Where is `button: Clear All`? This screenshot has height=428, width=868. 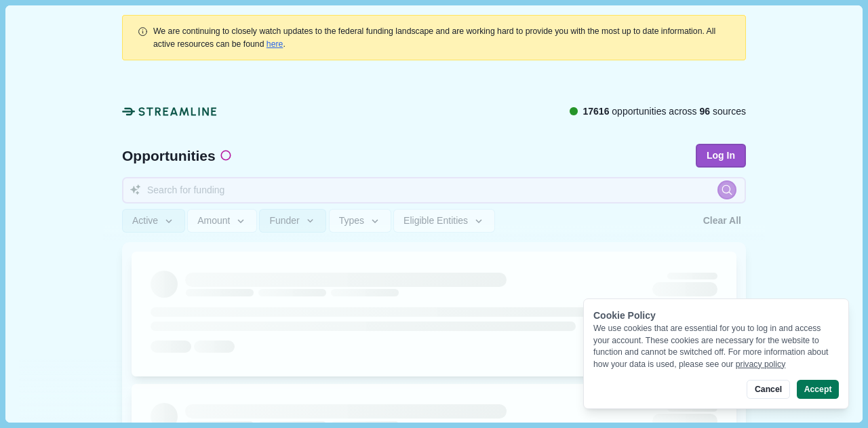
button: Clear All is located at coordinates (722, 220).